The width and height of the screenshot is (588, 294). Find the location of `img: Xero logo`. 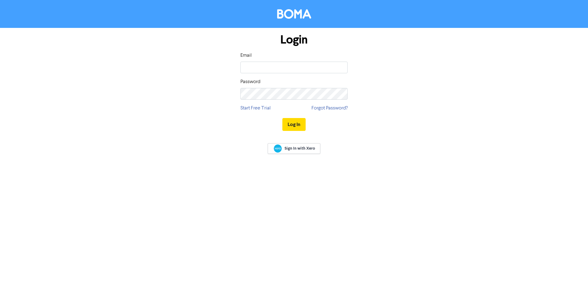

img: Xero logo is located at coordinates (278, 148).